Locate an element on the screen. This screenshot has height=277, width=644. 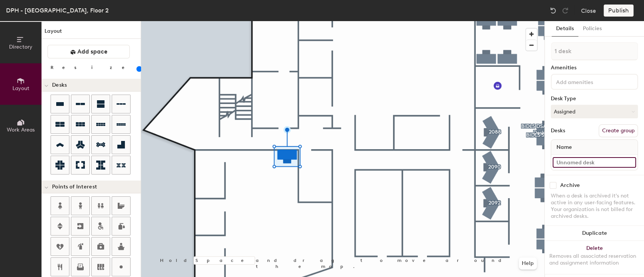
span: Points of Interest is located at coordinates (75, 187).